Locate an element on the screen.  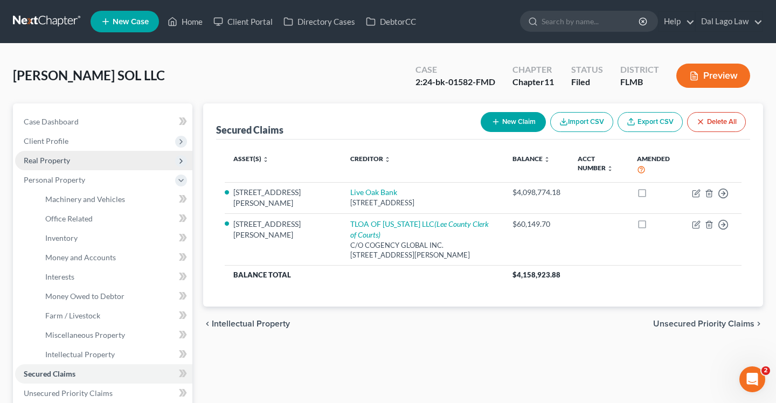
i: chevron_left is located at coordinates (207, 324).